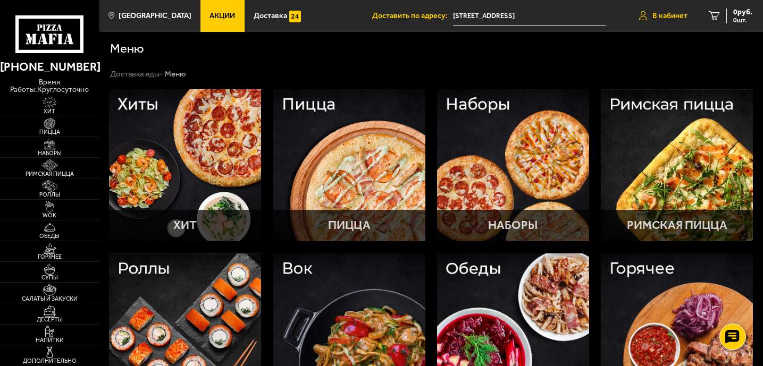  I want to click on p: Пицца, so click(349, 225).